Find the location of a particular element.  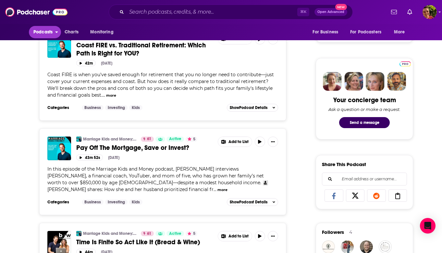

span: ⌘ K is located at coordinates (303, 12).